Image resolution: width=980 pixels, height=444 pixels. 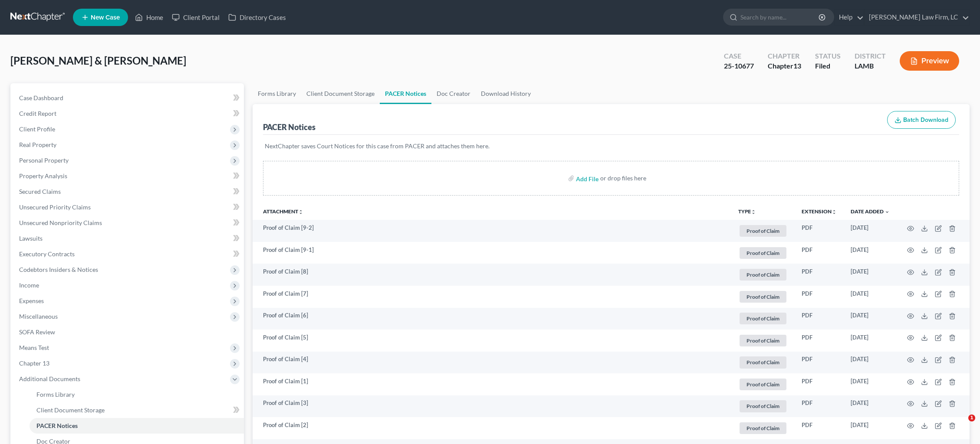 What do you see at coordinates (870, 212) in the screenshot?
I see `a: Date Added expand_more` at bounding box center [870, 212].